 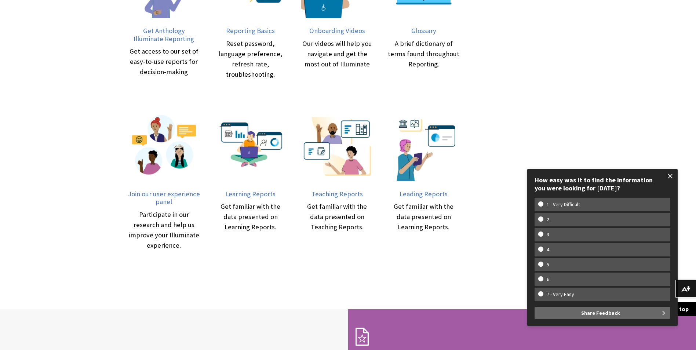 I want to click on span: Join our user experience panel, so click(x=164, y=198).